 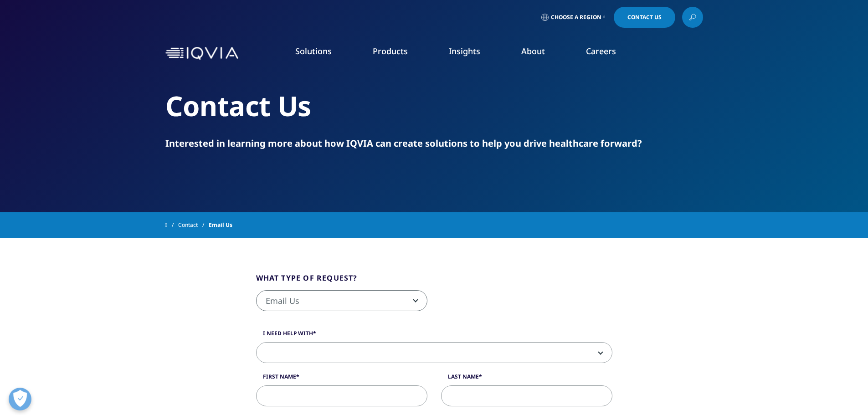 What do you see at coordinates (341, 379) in the screenshot?
I see `label: First Name` at bounding box center [341, 379].